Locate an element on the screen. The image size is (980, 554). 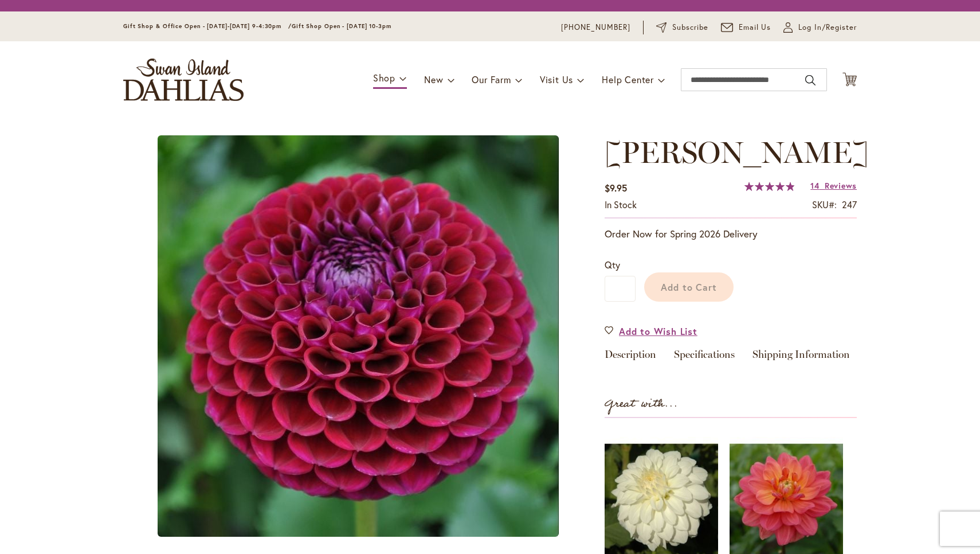
a: Log In/Register is located at coordinates (820, 27).